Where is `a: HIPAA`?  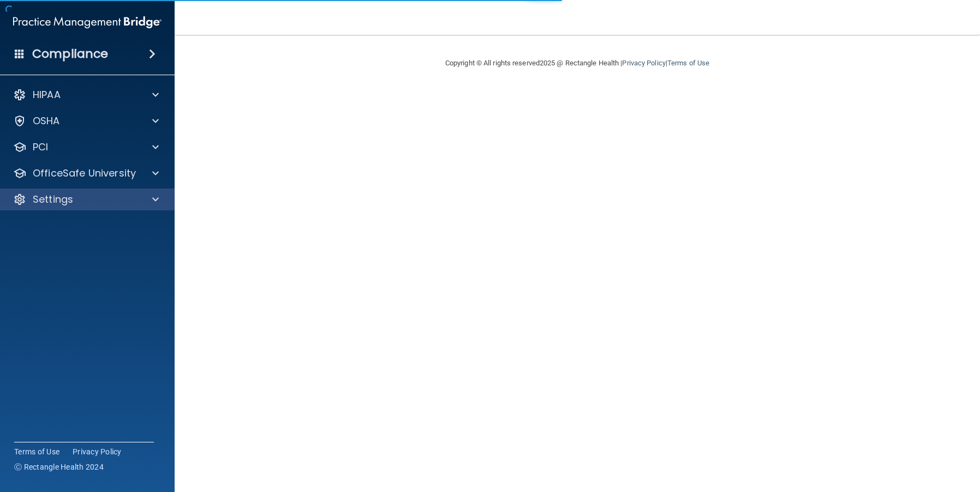 a: HIPAA is located at coordinates (86, 95).